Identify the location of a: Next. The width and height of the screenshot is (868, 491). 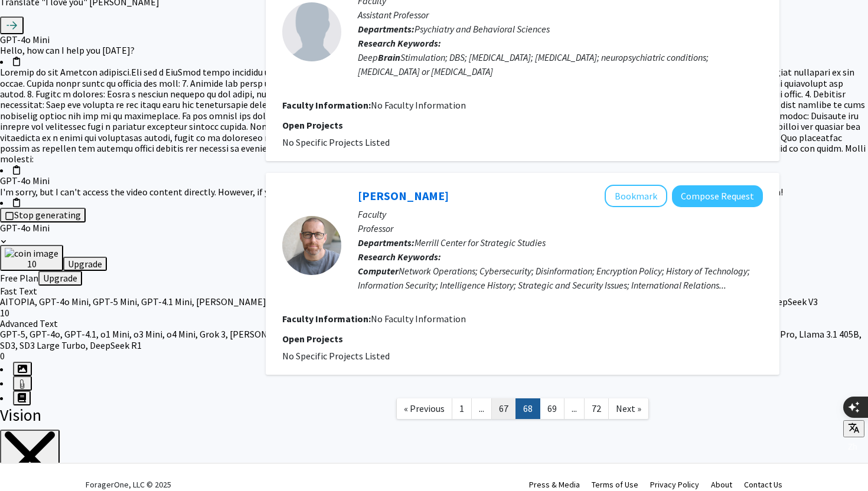
(628, 408).